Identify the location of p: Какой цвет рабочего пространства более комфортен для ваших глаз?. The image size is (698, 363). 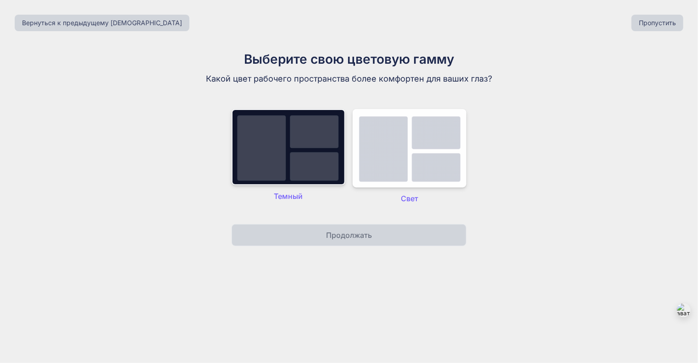
(349, 79).